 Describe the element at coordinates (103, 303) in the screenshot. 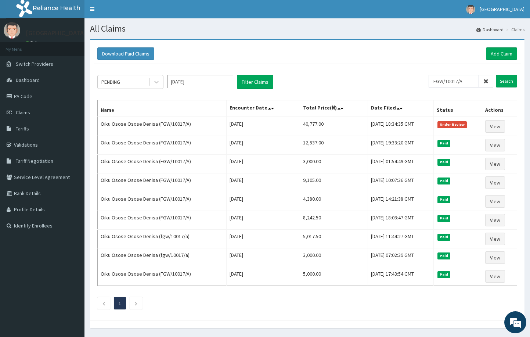

I see `a: Previous page` at that location.